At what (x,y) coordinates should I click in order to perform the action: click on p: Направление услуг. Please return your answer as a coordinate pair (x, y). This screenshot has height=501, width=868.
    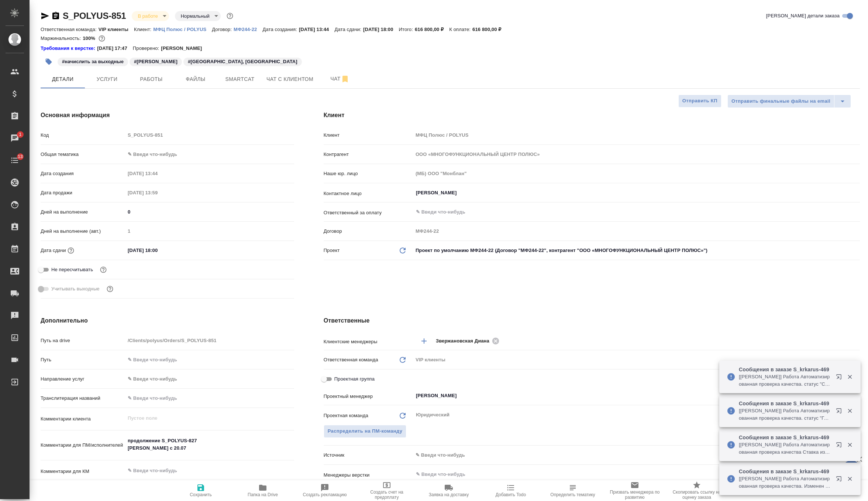
    Looking at the image, I should click on (82, 379).